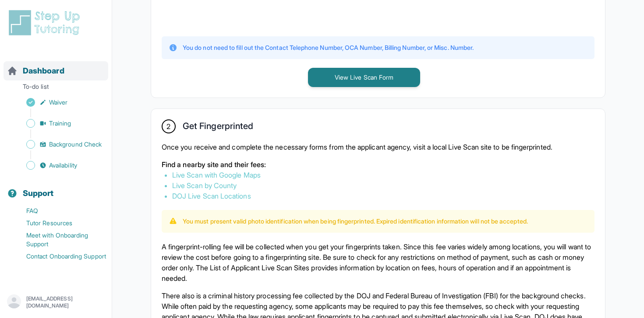 The width and height of the screenshot is (644, 318). Describe the element at coordinates (378, 263) in the screenshot. I see `p: A fingerprint-rolling fee will be collected when you get your fingerprints taken. Since this fee ...` at that location.